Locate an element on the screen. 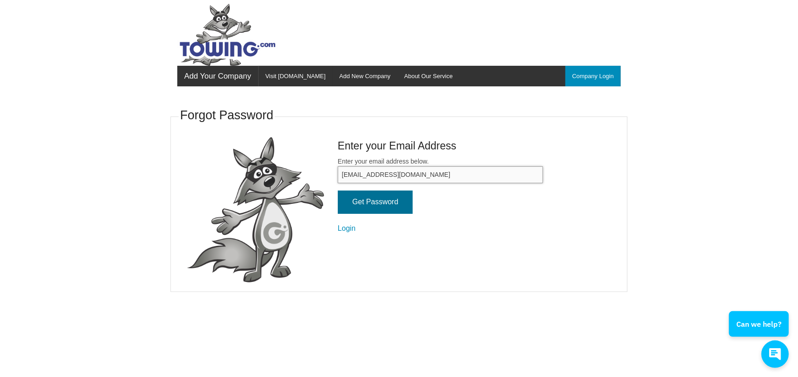  h4: Enter your Email Address is located at coordinates (440, 146).